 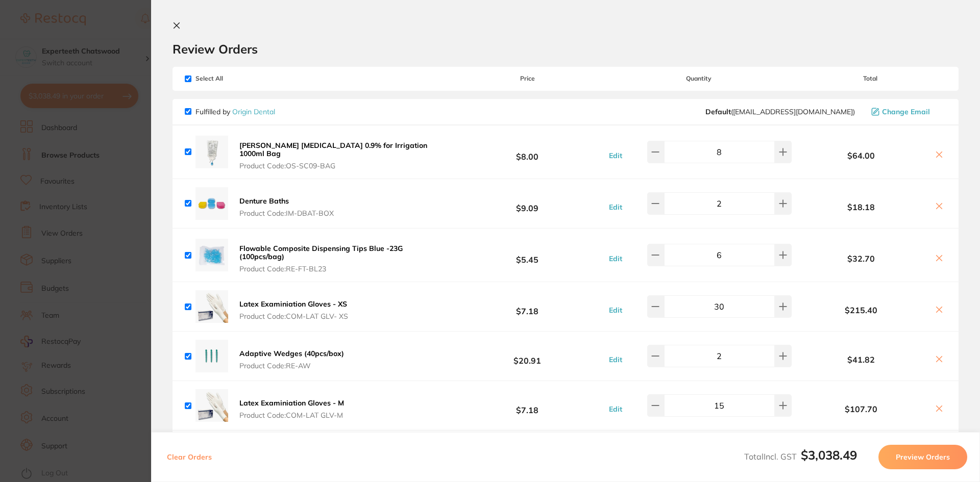 I want to click on span: Select All, so click(x=236, y=78).